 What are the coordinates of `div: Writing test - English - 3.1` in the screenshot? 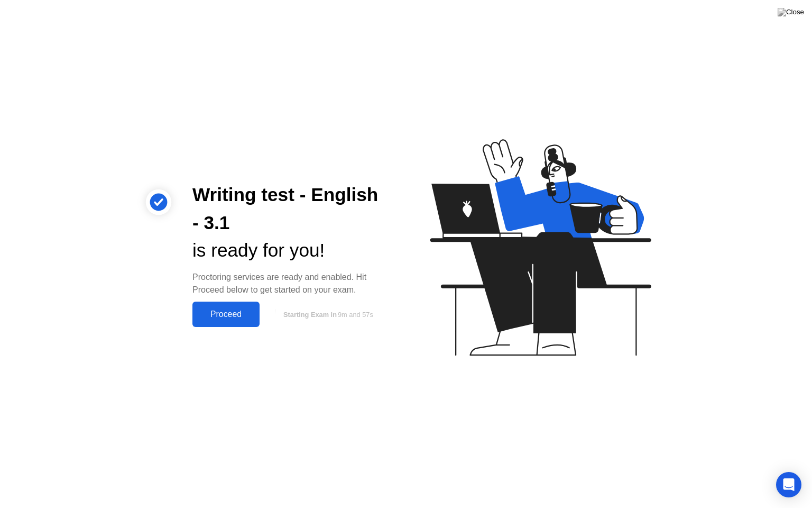 It's located at (291, 209).